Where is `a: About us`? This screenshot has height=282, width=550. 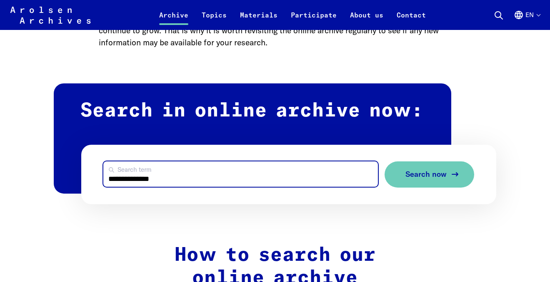
a: About us is located at coordinates (366, 20).